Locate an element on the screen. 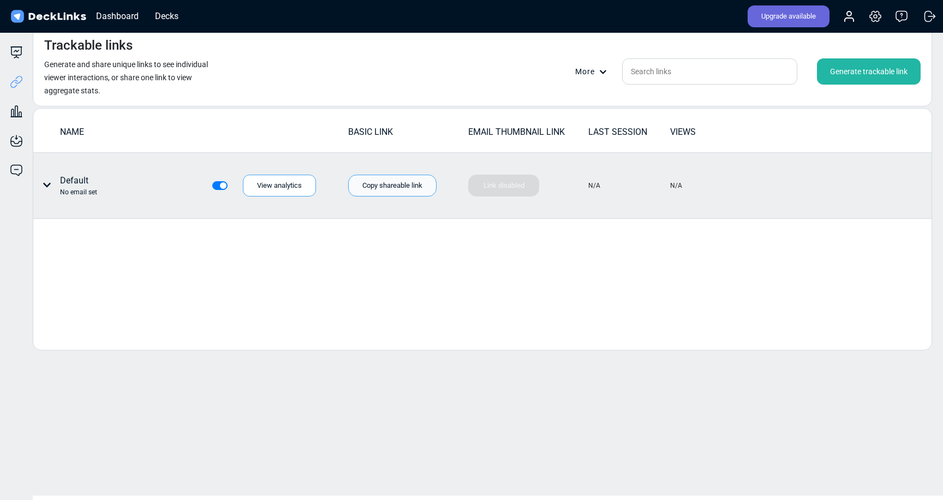 This screenshot has width=943, height=500. input: Search links is located at coordinates (710, 71).